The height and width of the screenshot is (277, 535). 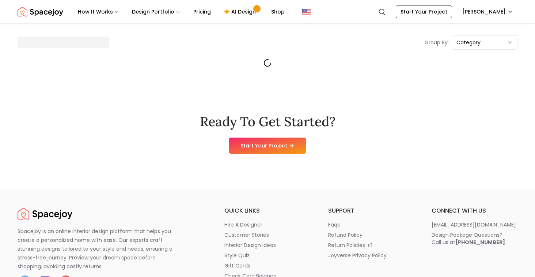 I want to click on a: gift cards, so click(x=267, y=265).